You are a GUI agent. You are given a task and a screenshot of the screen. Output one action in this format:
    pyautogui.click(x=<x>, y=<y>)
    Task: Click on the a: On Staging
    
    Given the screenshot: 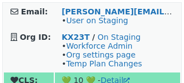 What is the action you would take?
    pyautogui.click(x=119, y=37)
    